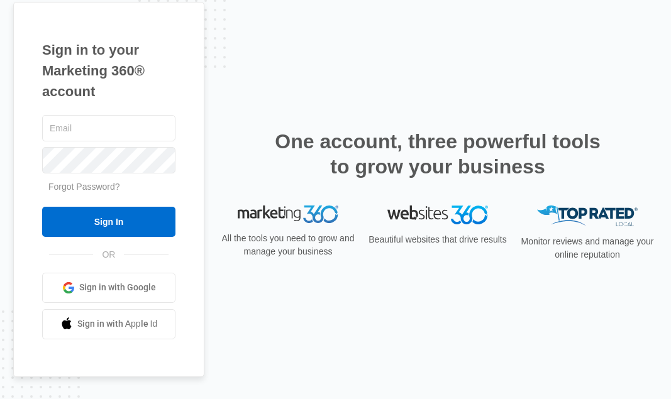 This screenshot has width=671, height=399. What do you see at coordinates (438, 215) in the screenshot?
I see `img: Websites 360` at bounding box center [438, 215].